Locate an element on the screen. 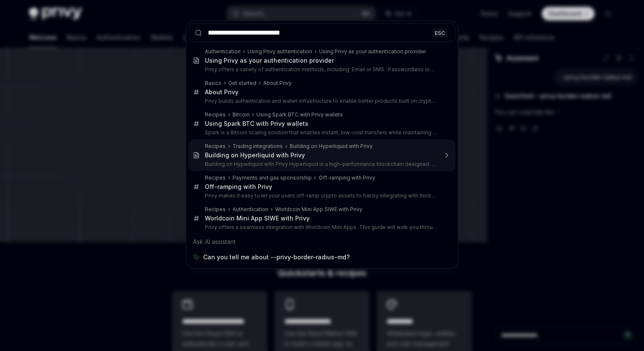 The image size is (644, 351). div: Using Privy authentication is located at coordinates (280, 52).